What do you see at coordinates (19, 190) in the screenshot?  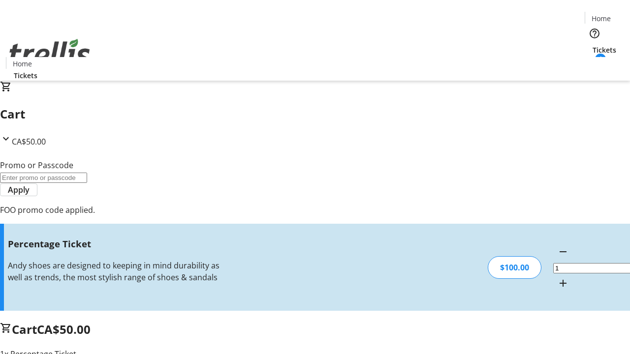 I see `span: Apply` at bounding box center [19, 190].